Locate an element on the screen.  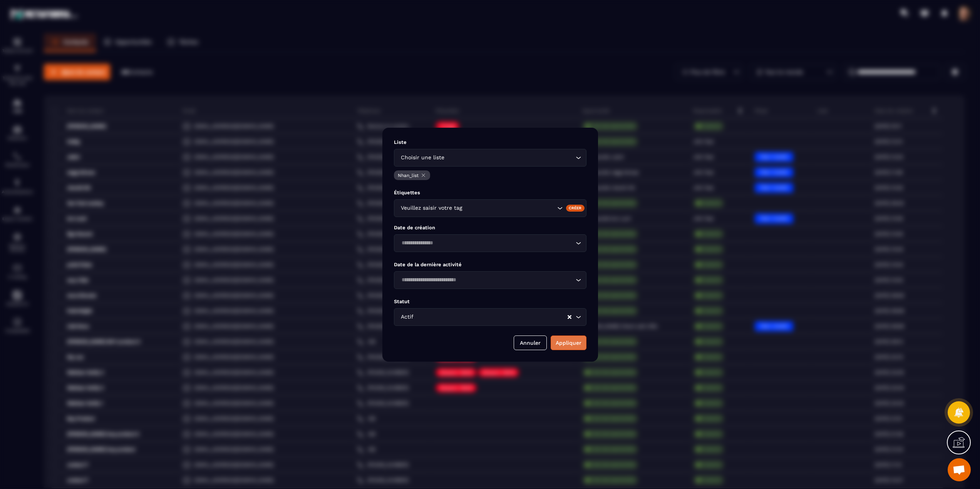
span: Veuillez saisir votre tag is located at coordinates (431, 209).